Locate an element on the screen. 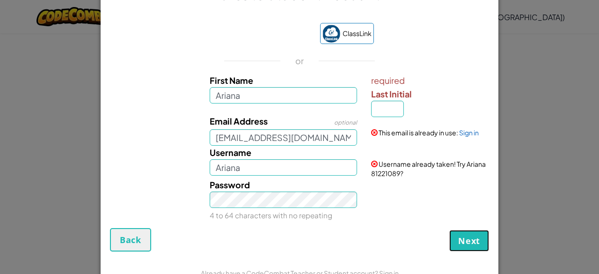 The height and width of the screenshot is (274, 599). span: Next is located at coordinates (469, 240).